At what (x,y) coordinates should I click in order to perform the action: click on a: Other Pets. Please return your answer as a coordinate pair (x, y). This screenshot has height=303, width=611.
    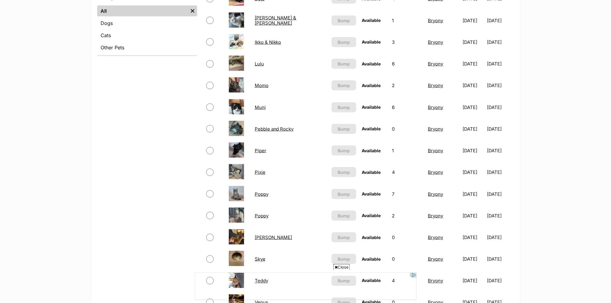
    Looking at the image, I should click on (147, 48).